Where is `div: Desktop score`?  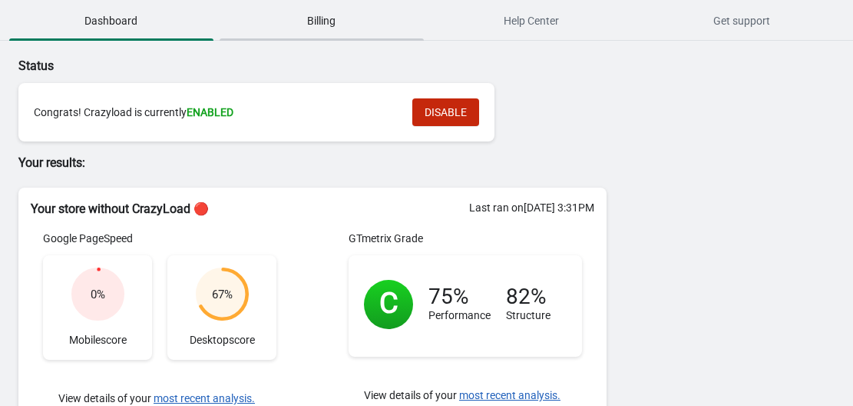
div: Desktop score is located at coordinates (222, 307).